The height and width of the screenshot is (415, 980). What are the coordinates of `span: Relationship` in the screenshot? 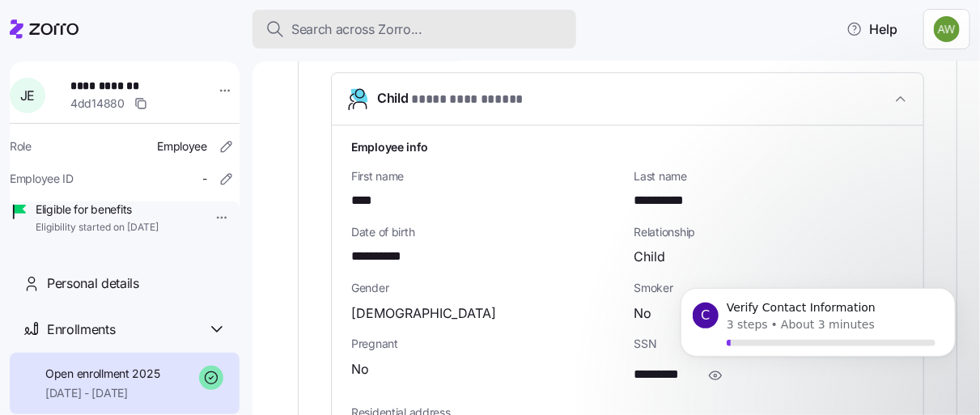 It's located at (769, 232).